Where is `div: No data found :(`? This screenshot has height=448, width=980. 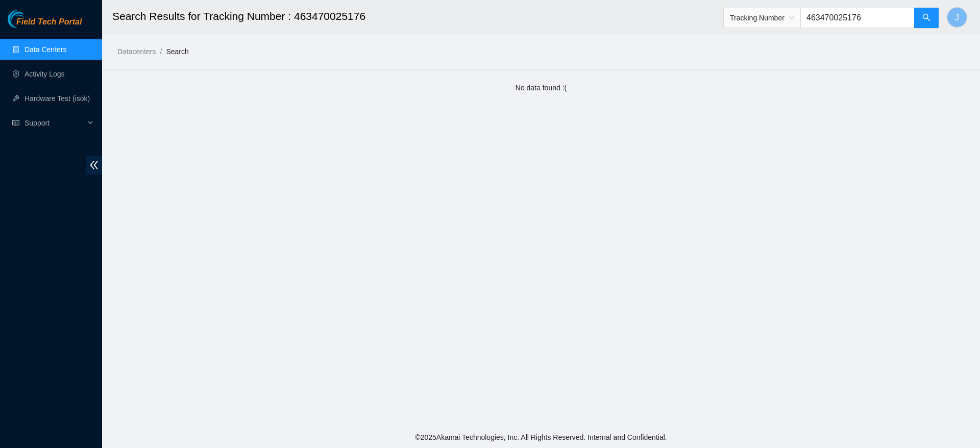 div: No data found :( is located at coordinates (541, 88).